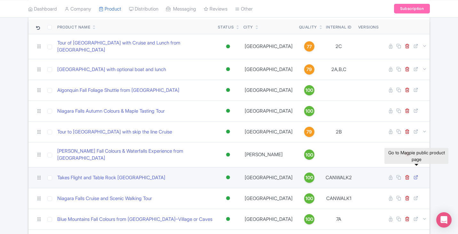 The width and height of the screenshot is (458, 234). Describe the element at coordinates (339, 219) in the screenshot. I see `td: 7A` at that location.